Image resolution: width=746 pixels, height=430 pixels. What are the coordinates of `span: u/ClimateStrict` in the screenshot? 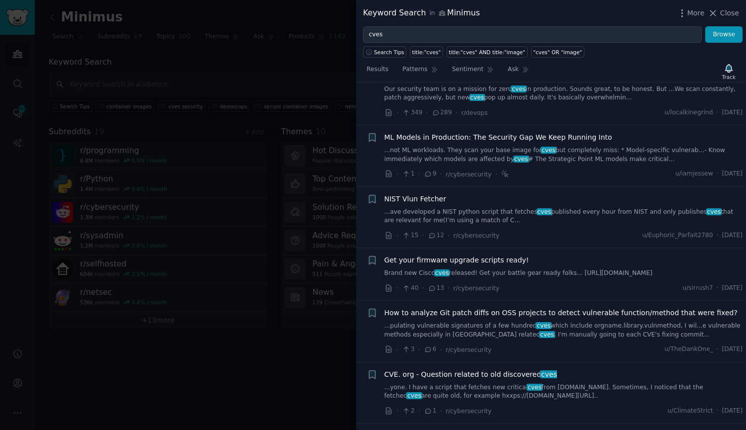 It's located at (691, 411).